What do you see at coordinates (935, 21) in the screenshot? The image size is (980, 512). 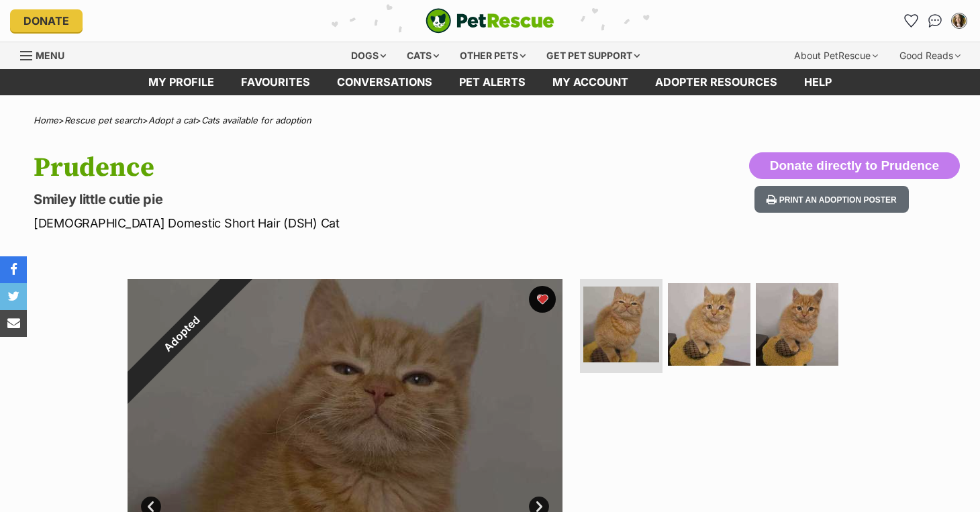 I see `img: chat-41dd97257d64d25036548639549fe6c8038ab92f7586957e7f3b1b290dea8141.svg` at bounding box center [935, 21].